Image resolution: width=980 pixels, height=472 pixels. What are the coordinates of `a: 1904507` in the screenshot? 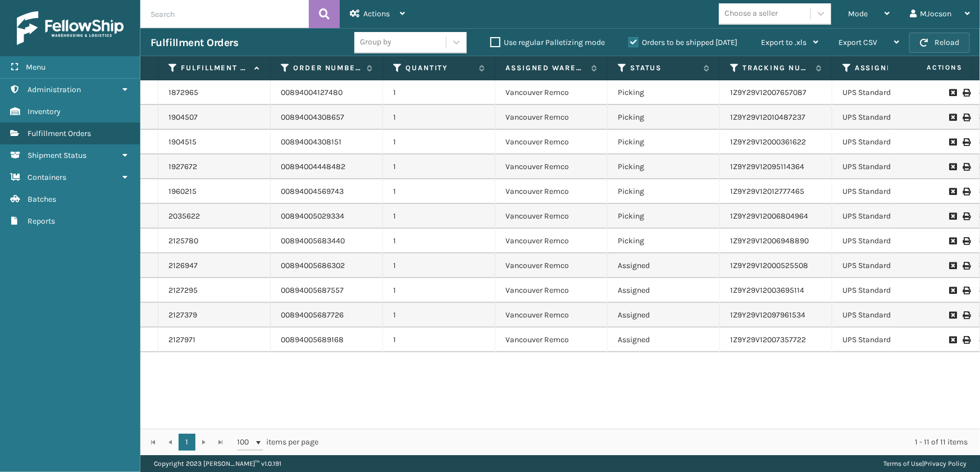 It's located at (183, 117).